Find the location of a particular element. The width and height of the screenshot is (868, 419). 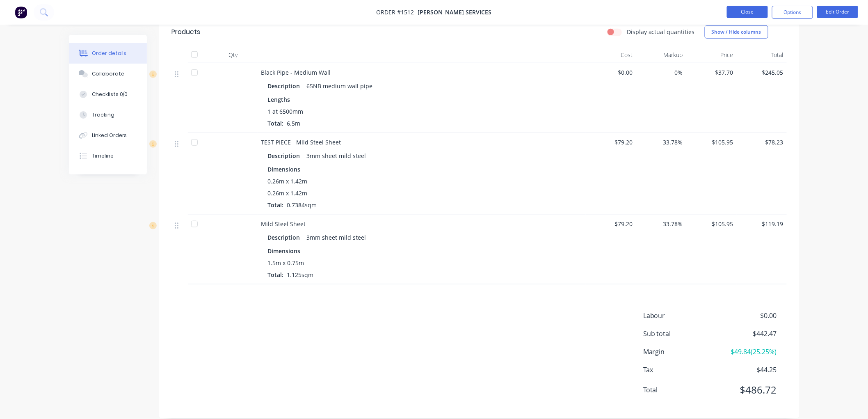

div: Collaborate is located at coordinates (108, 74).